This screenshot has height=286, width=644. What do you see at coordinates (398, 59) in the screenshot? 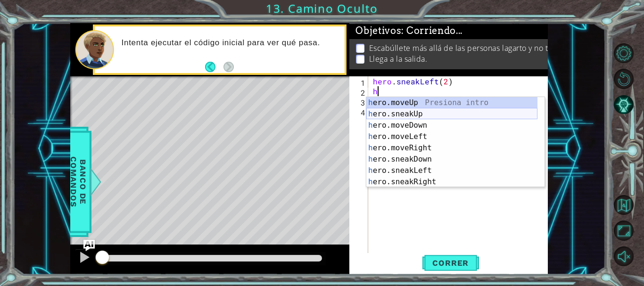
I see `p: Llega a la salida.` at bounding box center [398, 59].